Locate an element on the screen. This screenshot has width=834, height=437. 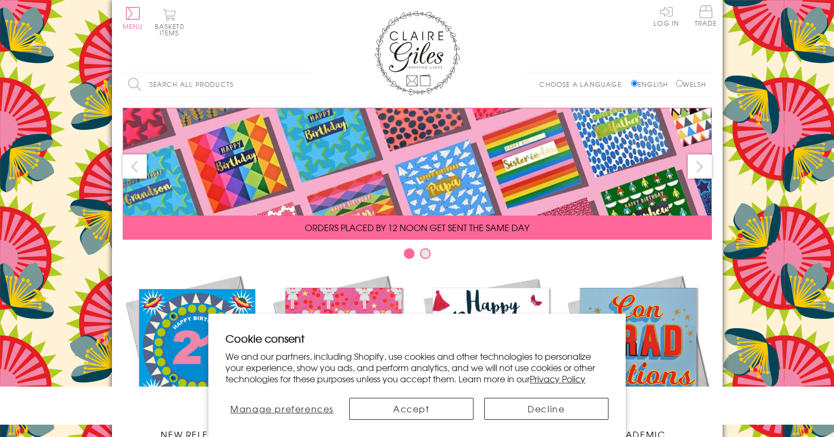
button: Basket0 items is located at coordinates (169, 22).